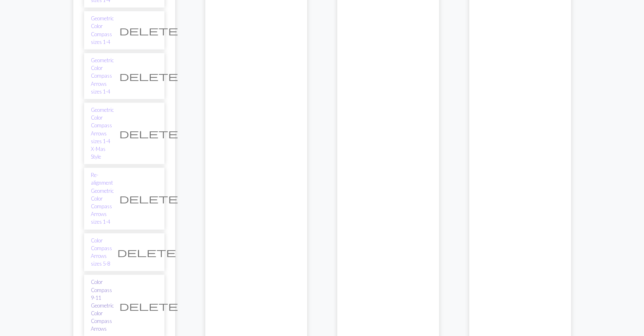 The height and width of the screenshot is (336, 644). Describe the element at coordinates (101, 252) in the screenshot. I see `a: Color Compass Arrows sizes 5-8` at that location.